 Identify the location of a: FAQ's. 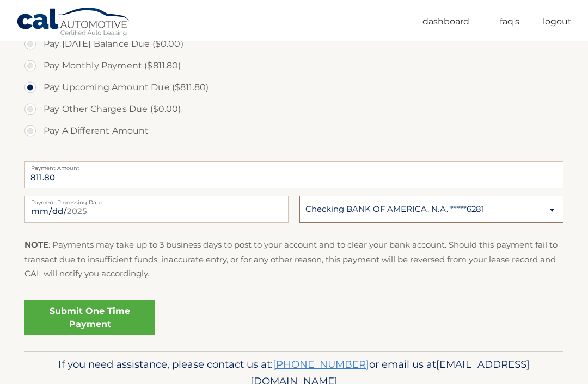
(509, 22).